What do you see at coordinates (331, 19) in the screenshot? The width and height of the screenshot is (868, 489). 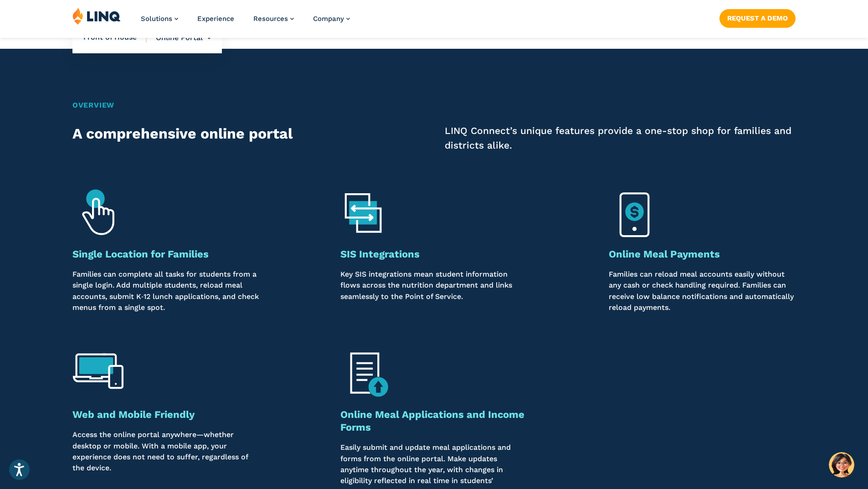 I see `a: Company` at bounding box center [331, 19].